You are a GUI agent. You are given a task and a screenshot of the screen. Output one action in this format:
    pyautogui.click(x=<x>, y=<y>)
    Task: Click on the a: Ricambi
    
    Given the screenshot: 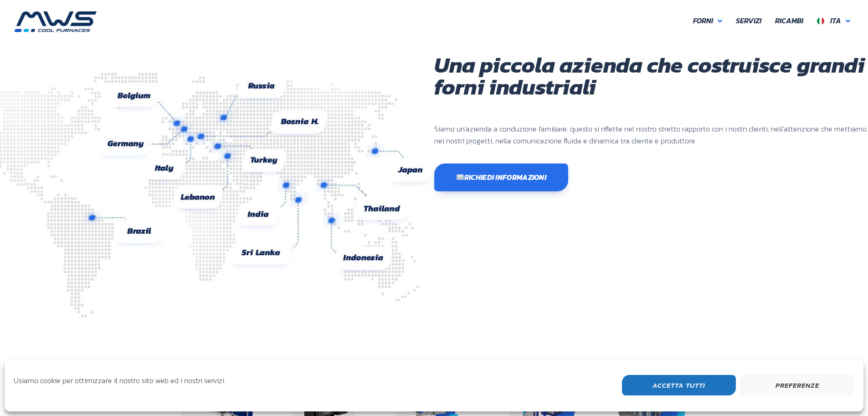 What is the action you would take?
    pyautogui.click(x=790, y=21)
    